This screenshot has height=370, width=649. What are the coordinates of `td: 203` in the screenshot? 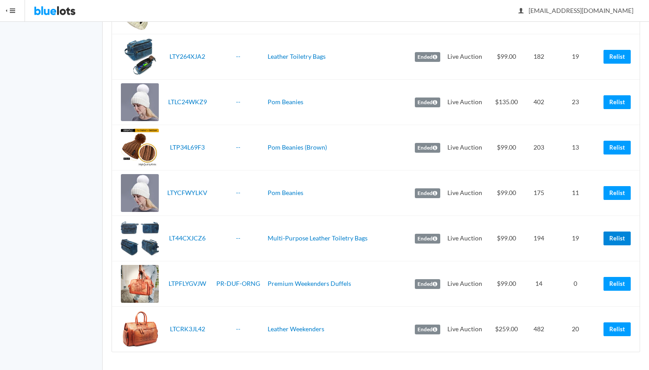 It's located at (539, 148).